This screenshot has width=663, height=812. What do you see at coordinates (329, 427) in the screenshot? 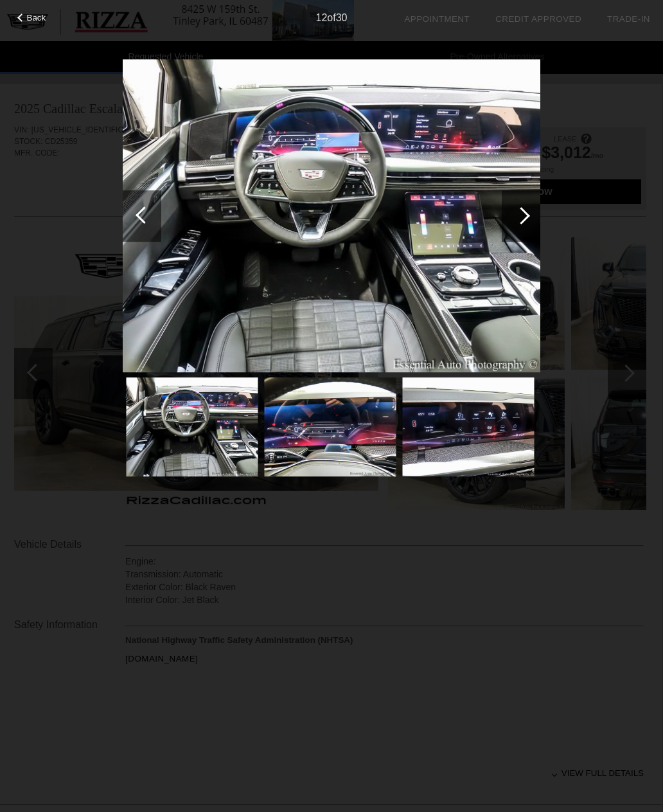
I see `img: c7c11bb4cf95e2a2cfd2b9b1ff415716.jpg` at bounding box center [329, 427].